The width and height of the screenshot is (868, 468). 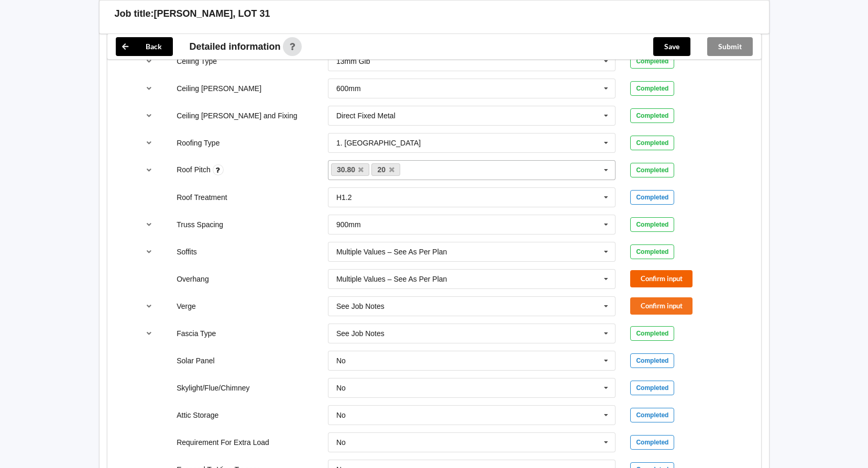 I want to click on div: 13mm Gib, so click(x=353, y=61).